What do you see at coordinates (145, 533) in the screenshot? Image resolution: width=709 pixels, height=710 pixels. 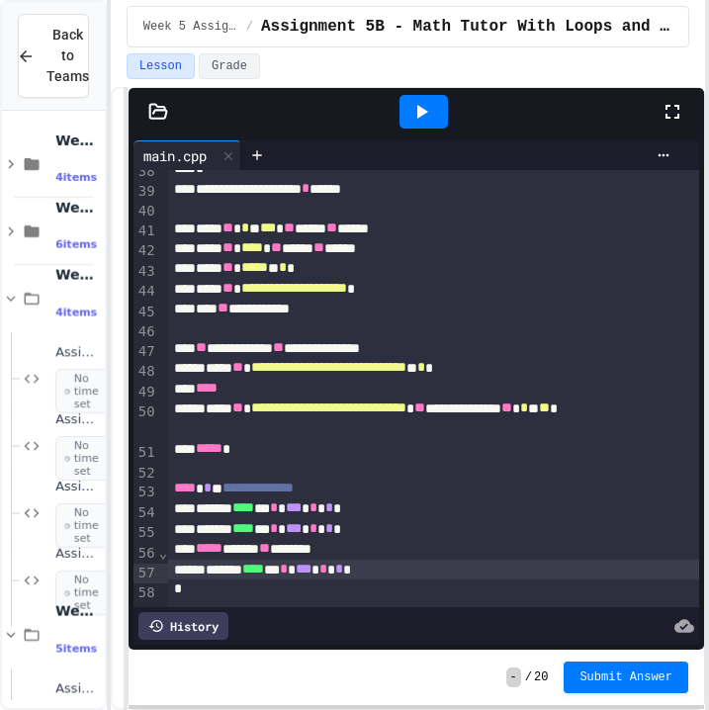 I see `div: 55` at bounding box center [145, 533].